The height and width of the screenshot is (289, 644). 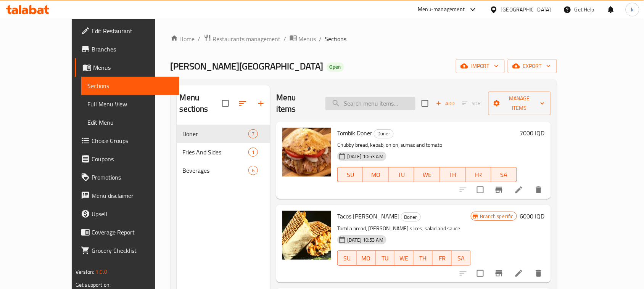 I want to click on span: Restaurants management, so click(x=247, y=39).